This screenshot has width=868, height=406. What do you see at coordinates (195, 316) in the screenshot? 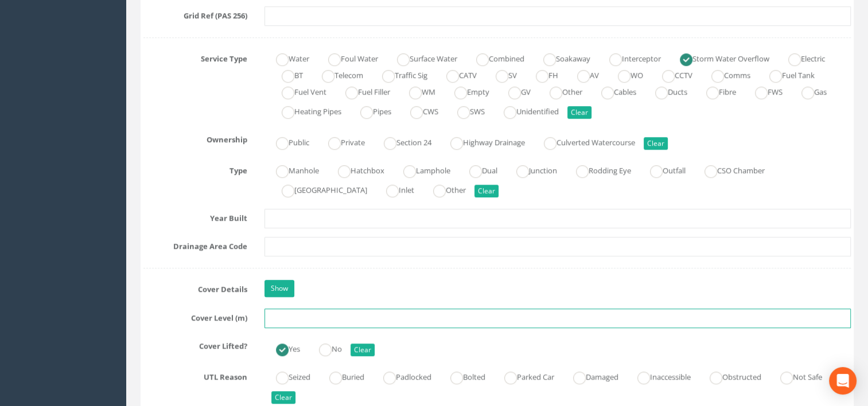
I see `label: Cover Level (m)` at bounding box center [195, 316].